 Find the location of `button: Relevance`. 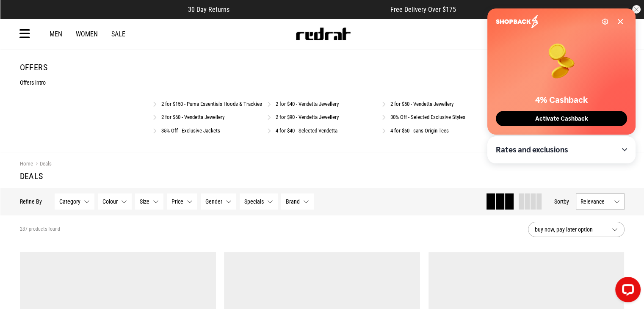

button: Relevance is located at coordinates (600, 201).